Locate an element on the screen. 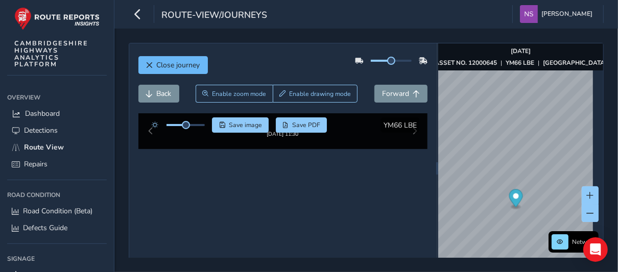  span: Save image is located at coordinates (245, 125).